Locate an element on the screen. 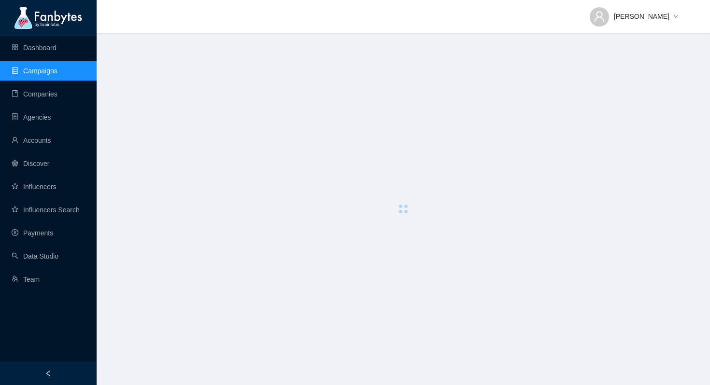 The height and width of the screenshot is (385, 710). a: userAccounts is located at coordinates (31, 140).